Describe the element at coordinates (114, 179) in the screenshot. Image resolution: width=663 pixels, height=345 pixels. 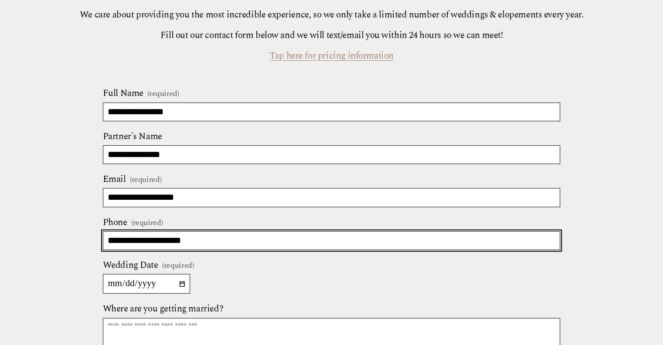
I see `span: Email` at that location.